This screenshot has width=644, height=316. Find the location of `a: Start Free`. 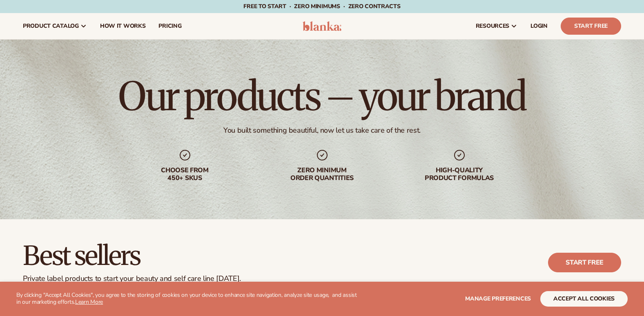

a: Start Free is located at coordinates (591, 26).